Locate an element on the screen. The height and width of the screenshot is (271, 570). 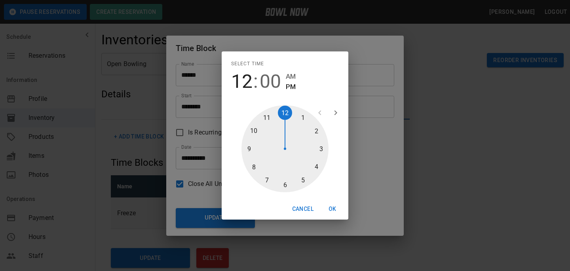
button: OK is located at coordinates (332, 209).